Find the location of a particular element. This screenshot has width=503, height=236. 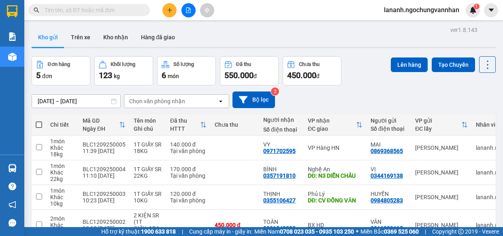

div: 450.000 đ is located at coordinates (235, 225).